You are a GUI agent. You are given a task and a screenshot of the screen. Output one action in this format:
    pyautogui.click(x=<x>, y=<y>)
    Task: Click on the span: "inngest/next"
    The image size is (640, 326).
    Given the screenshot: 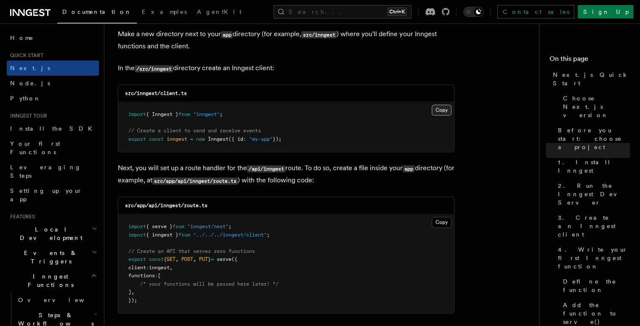 What is the action you would take?
    pyautogui.click(x=208, y=227)
    